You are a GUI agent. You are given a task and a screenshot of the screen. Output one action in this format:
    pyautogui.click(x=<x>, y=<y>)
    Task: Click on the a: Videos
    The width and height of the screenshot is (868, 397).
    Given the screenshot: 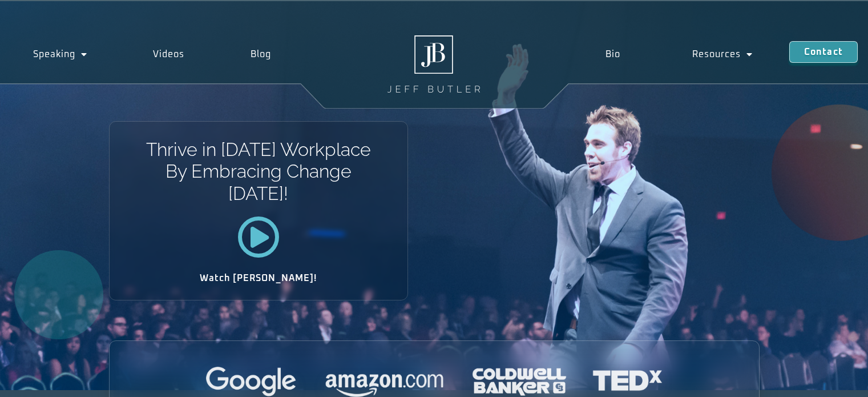 What is the action you would take?
    pyautogui.click(x=169, y=55)
    